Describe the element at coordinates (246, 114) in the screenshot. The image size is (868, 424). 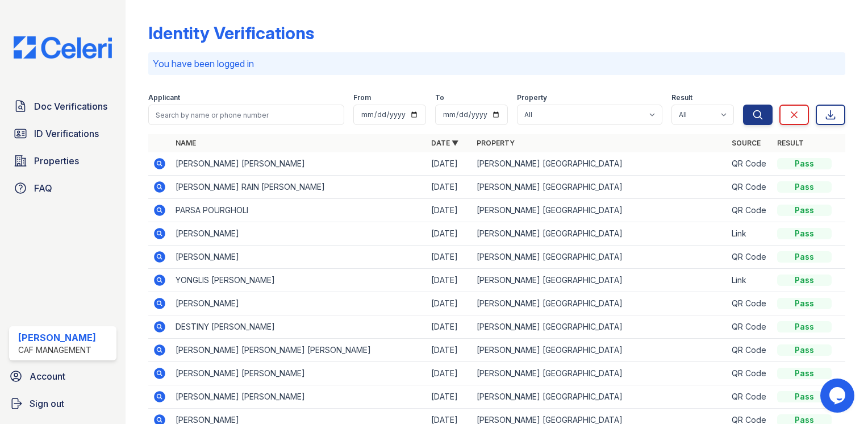
I see `input: Search by name or phone number` at that location.